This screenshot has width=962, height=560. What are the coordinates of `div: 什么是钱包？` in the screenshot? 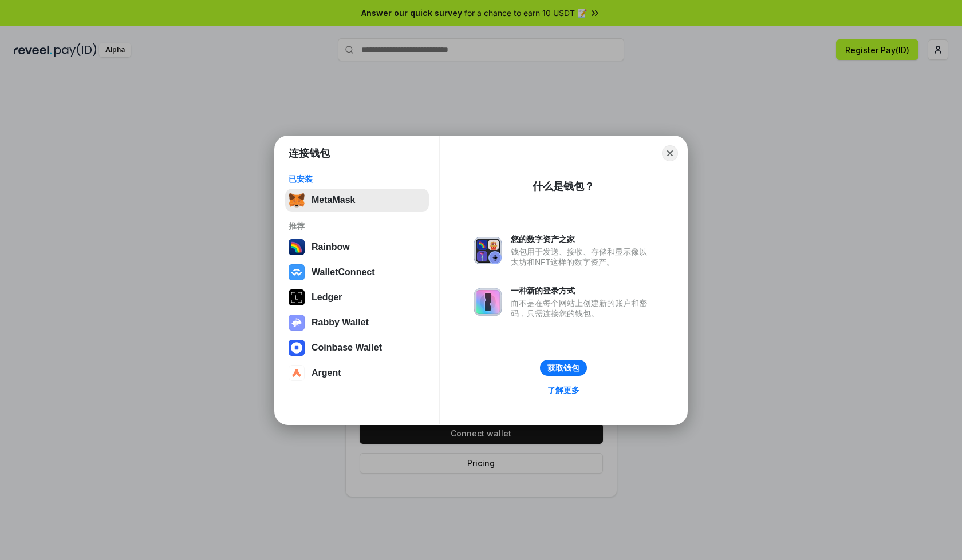 It's located at (564, 186).